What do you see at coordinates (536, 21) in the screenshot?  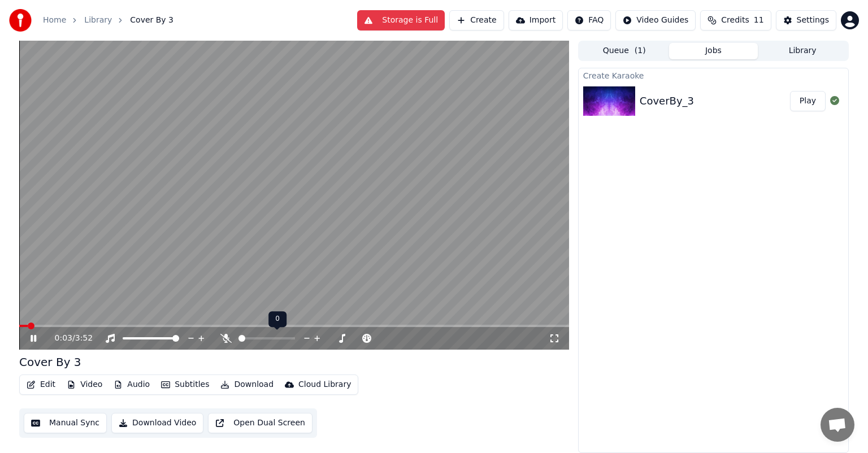 I see `button: Import` at bounding box center [536, 21].